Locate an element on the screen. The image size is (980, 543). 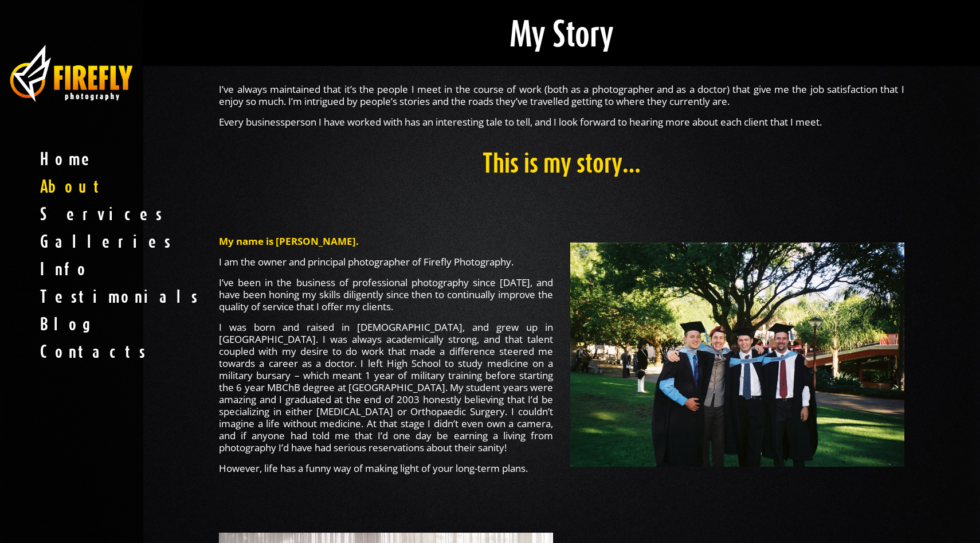
span: This is my story… is located at coordinates (562, 162).